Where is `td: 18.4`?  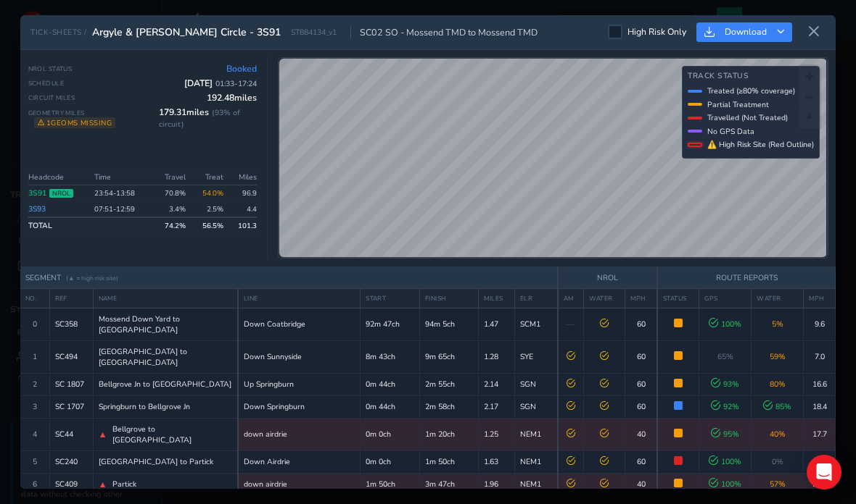 td: 18.4 is located at coordinates (819, 407).